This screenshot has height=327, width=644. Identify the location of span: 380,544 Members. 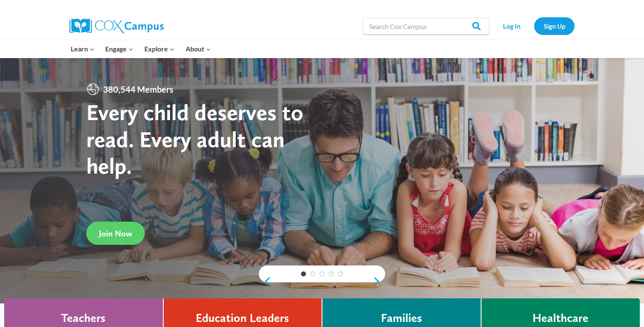
(138, 89).